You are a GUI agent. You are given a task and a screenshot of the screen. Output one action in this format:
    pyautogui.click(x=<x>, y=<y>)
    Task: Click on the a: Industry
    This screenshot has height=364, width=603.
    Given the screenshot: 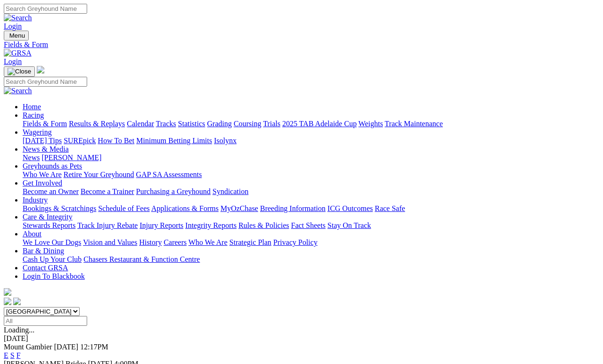 What is the action you would take?
    pyautogui.click(x=35, y=199)
    